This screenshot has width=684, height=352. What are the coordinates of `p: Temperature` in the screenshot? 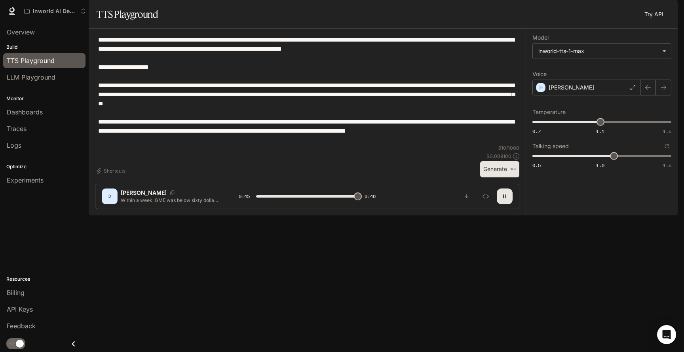 It's located at (549, 112).